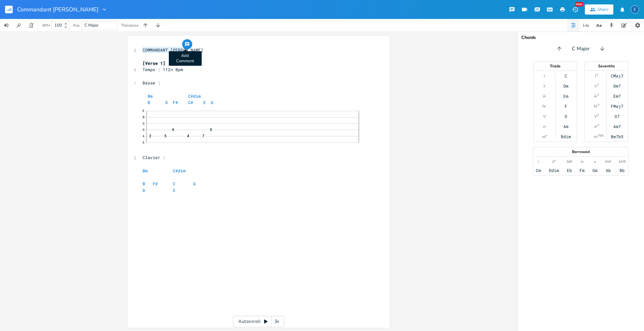  I want to click on div: i, so click(538, 162).